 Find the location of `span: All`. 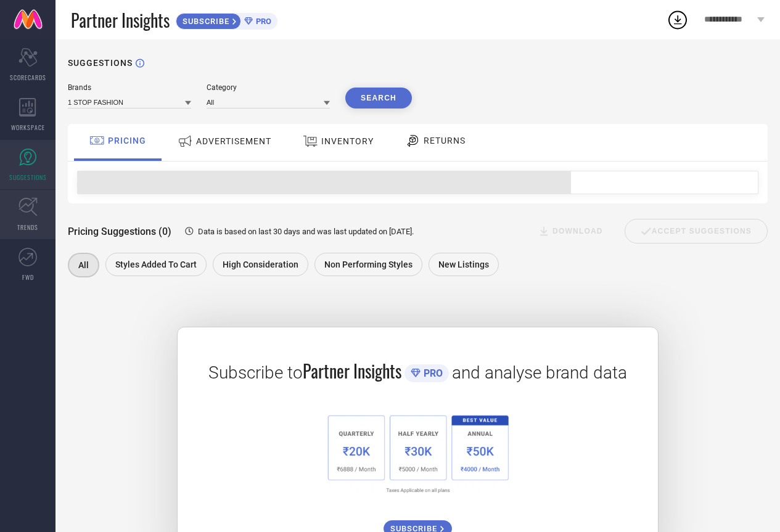

span: All is located at coordinates (83, 265).